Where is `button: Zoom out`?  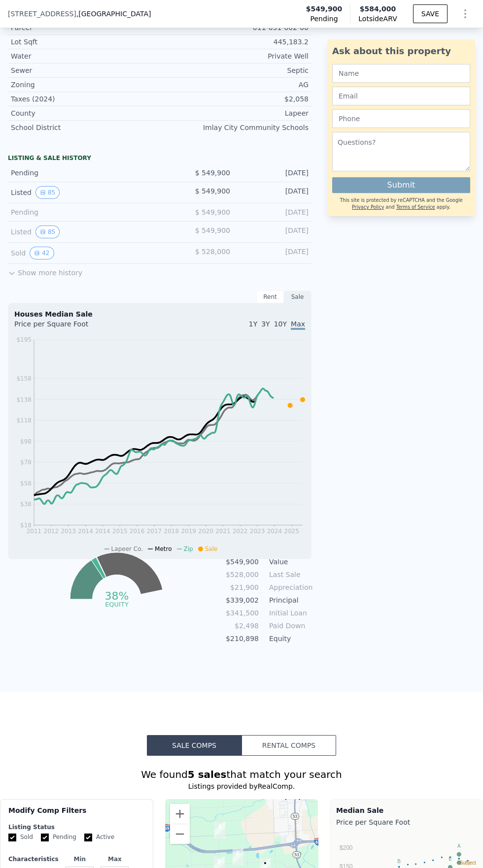 button: Zoom out is located at coordinates (180, 834).